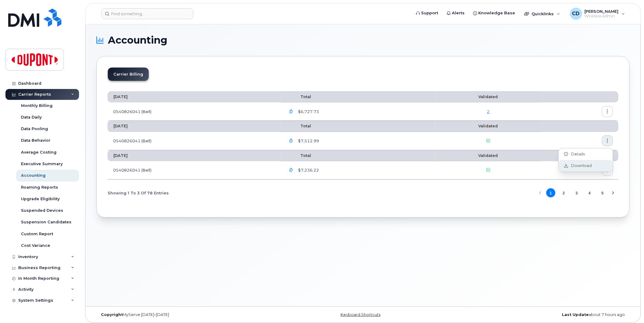  What do you see at coordinates (564, 192) in the screenshot?
I see `button: Page 2` at bounding box center [564, 192].